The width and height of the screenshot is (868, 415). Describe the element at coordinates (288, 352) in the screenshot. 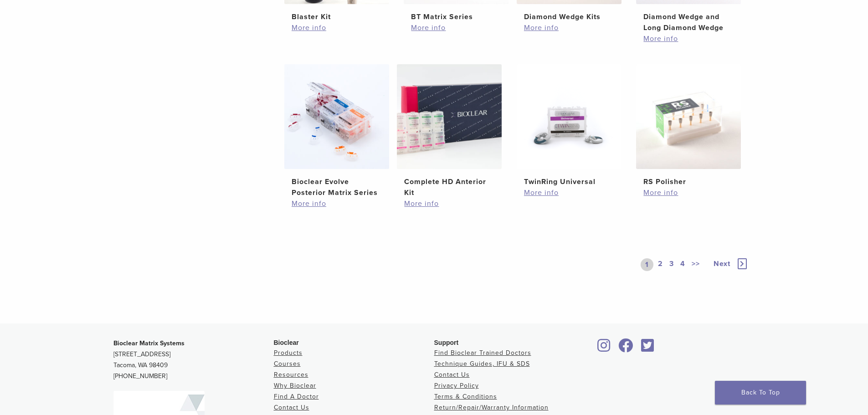

I see `a: Products` at that location.